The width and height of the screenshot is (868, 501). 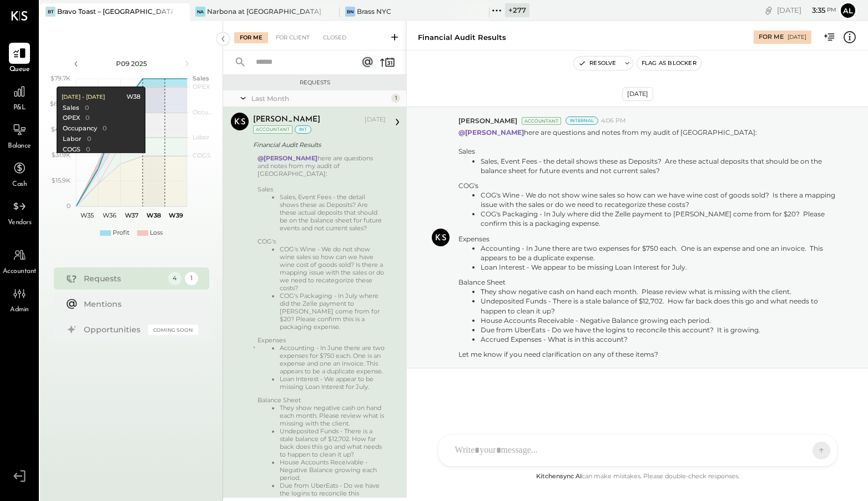 What do you see at coordinates (50, 11) in the screenshot?
I see `div: BT` at bounding box center [50, 11].